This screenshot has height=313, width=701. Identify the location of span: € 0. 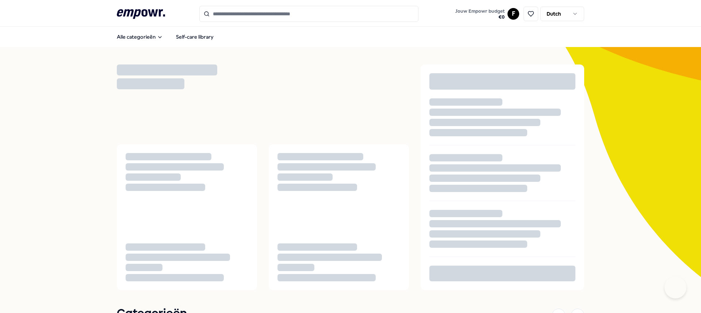
(479, 17).